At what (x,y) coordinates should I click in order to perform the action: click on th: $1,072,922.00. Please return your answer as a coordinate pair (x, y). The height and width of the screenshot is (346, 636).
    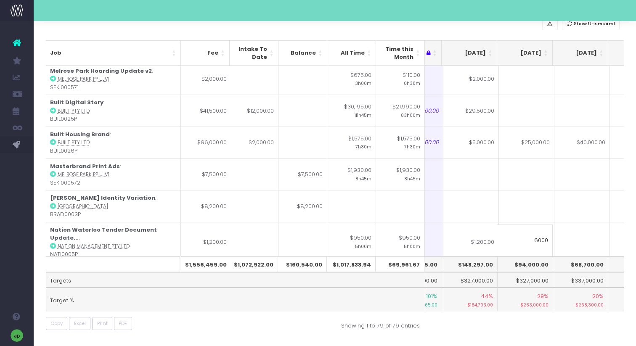
    Looking at the image, I should click on (254, 264).